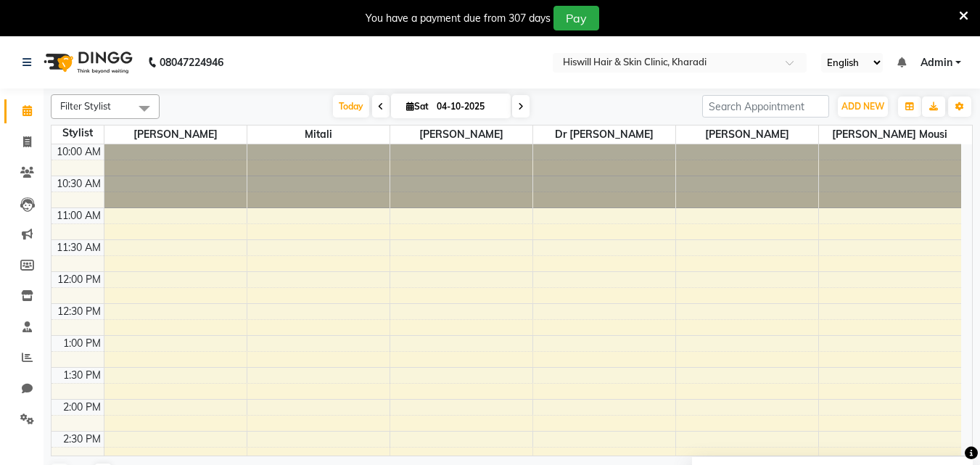 This screenshot has width=980, height=465. What do you see at coordinates (863, 106) in the screenshot?
I see `span: ADD NEW` at bounding box center [863, 106].